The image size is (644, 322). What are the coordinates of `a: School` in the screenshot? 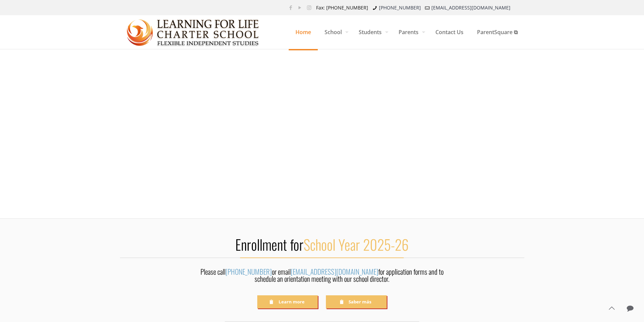 It's located at (335, 32).